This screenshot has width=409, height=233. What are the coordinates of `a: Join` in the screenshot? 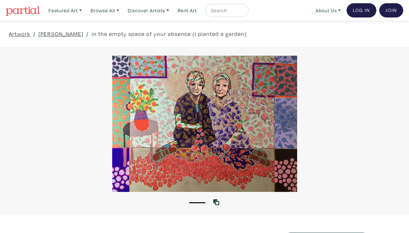 It's located at (391, 10).